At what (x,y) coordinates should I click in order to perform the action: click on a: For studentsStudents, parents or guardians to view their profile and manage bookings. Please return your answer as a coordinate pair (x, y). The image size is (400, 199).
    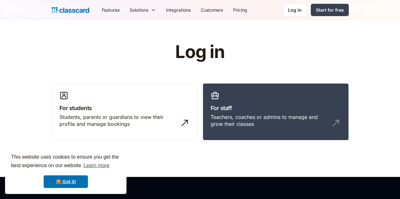
    Looking at the image, I should click on (124, 112).